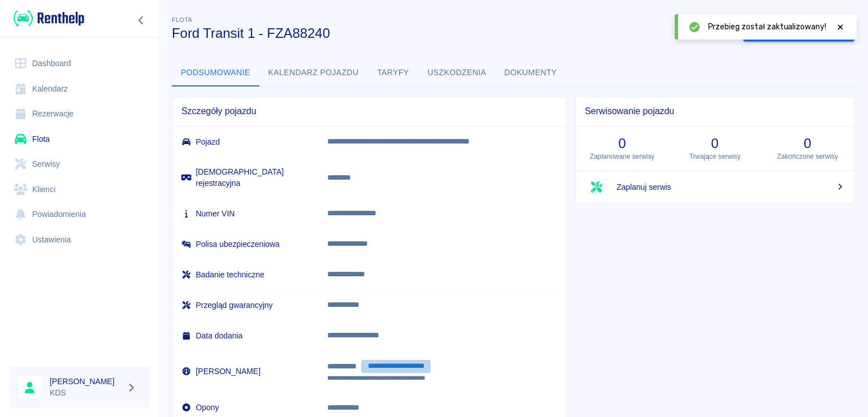 The height and width of the screenshot is (417, 868). Describe the element at coordinates (245, 407) in the screenshot. I see `h6: Opony` at that location.